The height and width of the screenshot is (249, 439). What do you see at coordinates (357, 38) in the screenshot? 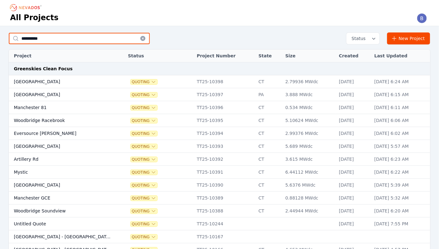
I see `span: Status` at bounding box center [357, 38].